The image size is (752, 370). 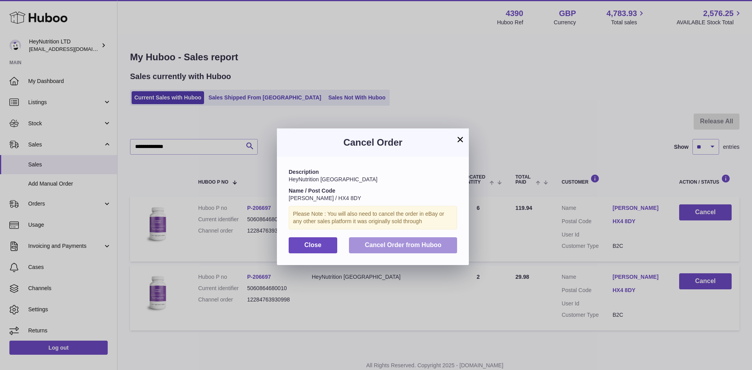 I want to click on h3: Cancel Order, so click(x=373, y=143).